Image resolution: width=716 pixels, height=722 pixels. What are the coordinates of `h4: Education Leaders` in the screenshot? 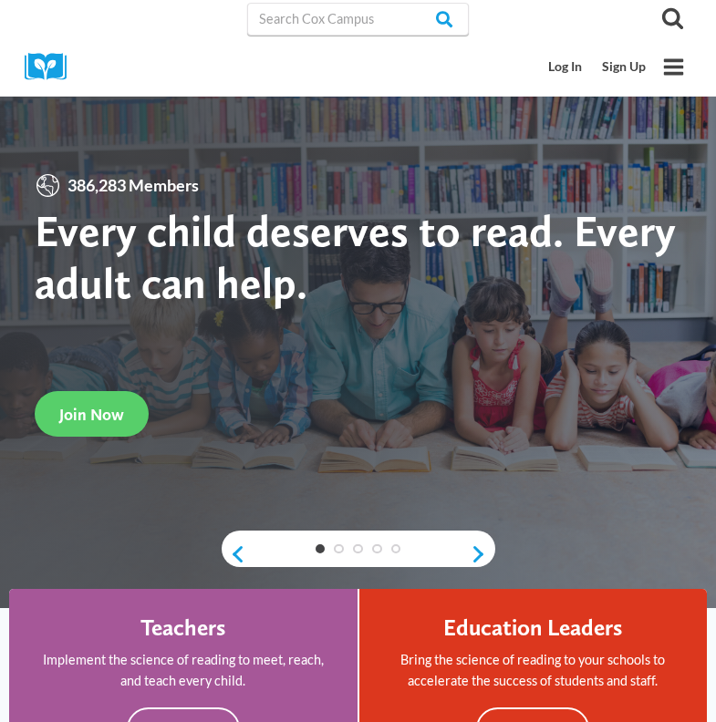 It's located at (533, 627).